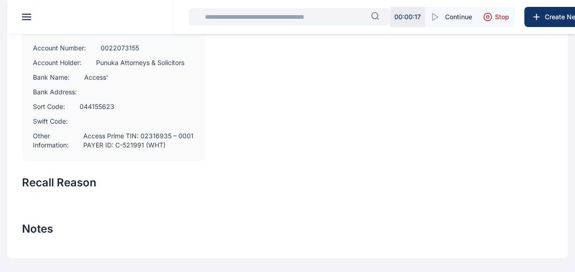 This screenshot has width=575, height=272. I want to click on p: Account Number:, so click(59, 48).